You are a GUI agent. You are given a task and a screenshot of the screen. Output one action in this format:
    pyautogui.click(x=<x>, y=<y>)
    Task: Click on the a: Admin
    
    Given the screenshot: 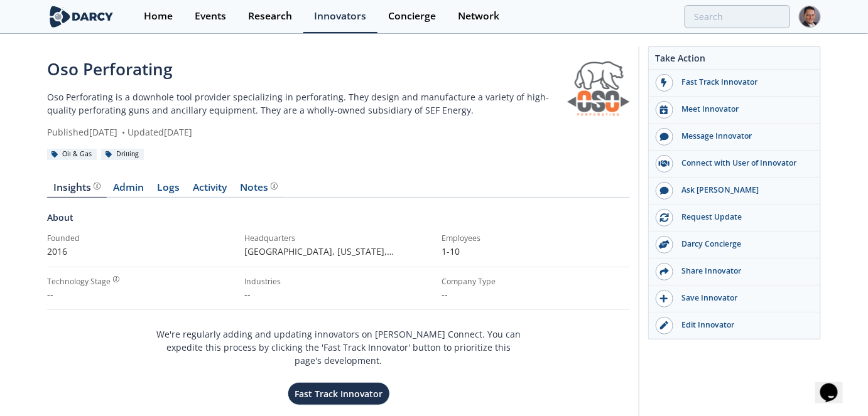 What is the action you would take?
    pyautogui.click(x=129, y=190)
    